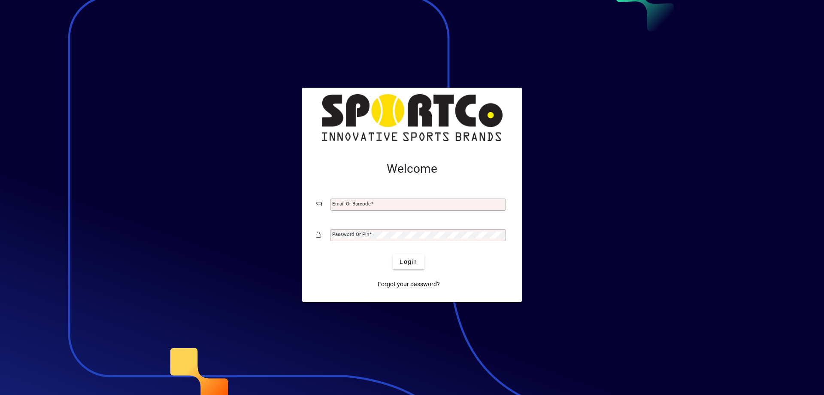  Describe the element at coordinates (412, 169) in the screenshot. I see `h2: Welcome` at that location.